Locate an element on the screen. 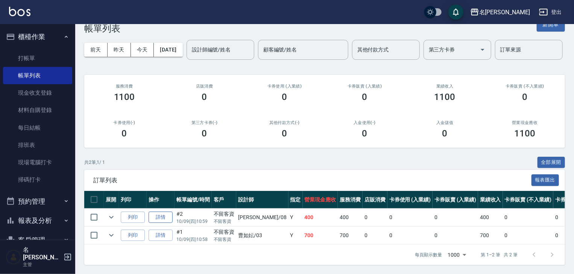  th: 營業現金應收 is located at coordinates (320, 200).